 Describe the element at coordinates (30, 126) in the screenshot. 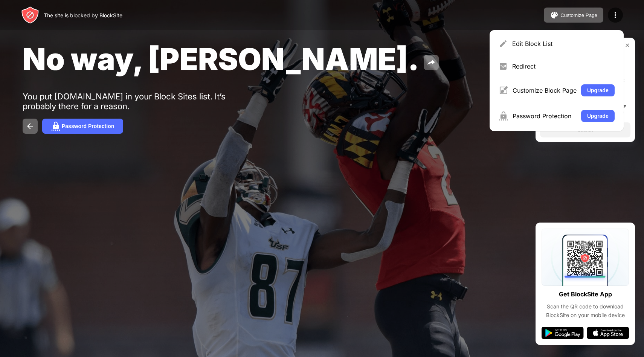

I see `img: back.svg` at that location.